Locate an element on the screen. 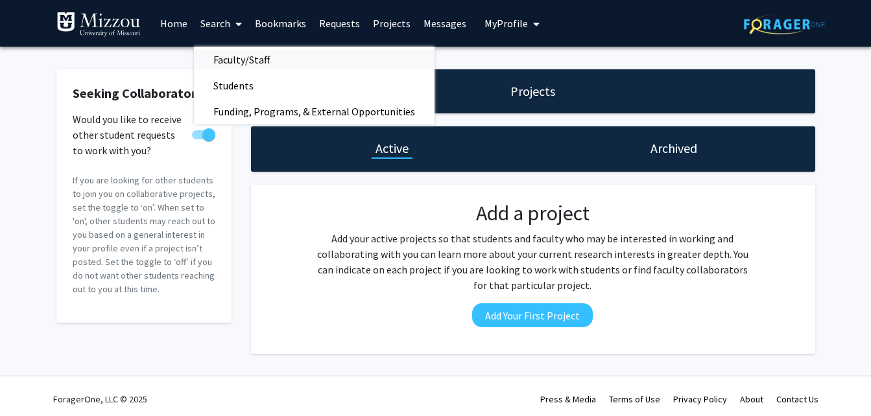 Image resolution: width=871 pixels, height=416 pixels. h1: Archived is located at coordinates (674, 148).